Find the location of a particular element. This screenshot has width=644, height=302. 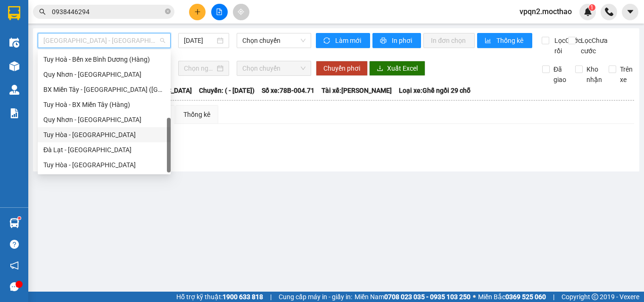

button: aim is located at coordinates (241, 12).